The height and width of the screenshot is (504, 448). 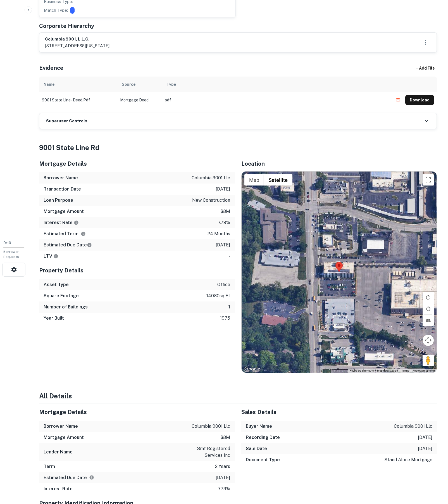 I want to click on div: Type, so click(x=171, y=84).